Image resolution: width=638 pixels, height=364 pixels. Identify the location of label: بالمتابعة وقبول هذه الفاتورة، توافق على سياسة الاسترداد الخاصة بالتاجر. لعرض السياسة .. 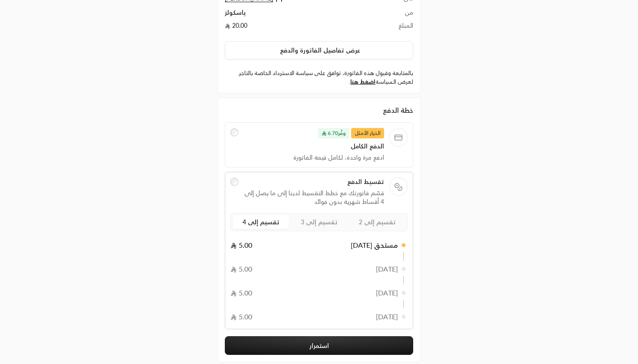
(319, 77).